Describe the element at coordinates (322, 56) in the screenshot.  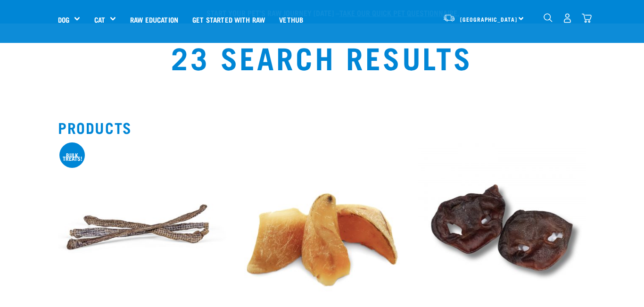
I see `h1: 23 Search Results` at that location.